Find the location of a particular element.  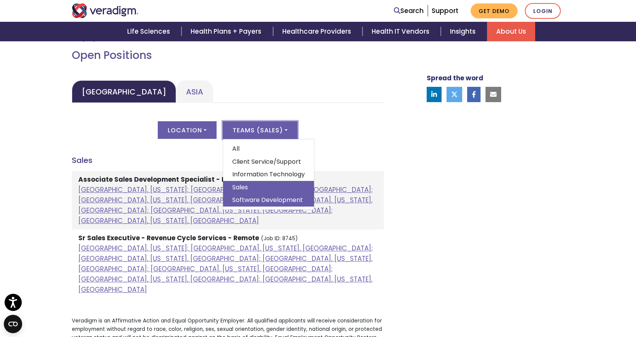

a: Insights is located at coordinates (464, 31).